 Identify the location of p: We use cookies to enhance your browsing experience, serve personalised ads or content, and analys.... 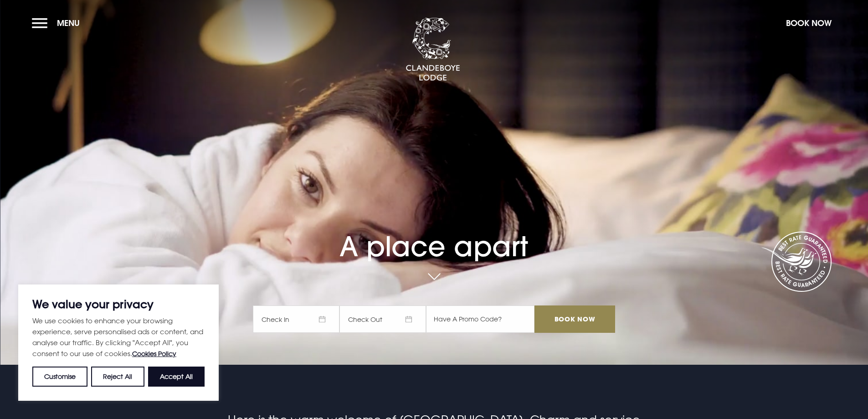
(118, 337).